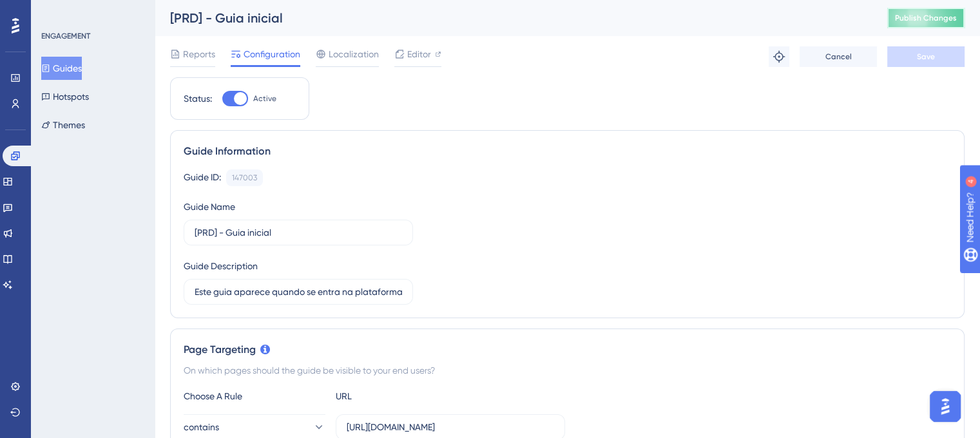 Image resolution: width=980 pixels, height=438 pixels. What do you see at coordinates (299, 292) in the screenshot?
I see `input: Type your Guide’s Description here` at bounding box center [299, 292].